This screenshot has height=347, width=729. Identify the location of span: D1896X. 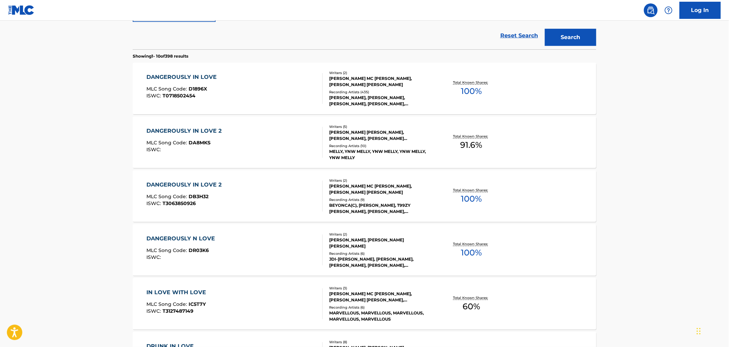
(198, 89).